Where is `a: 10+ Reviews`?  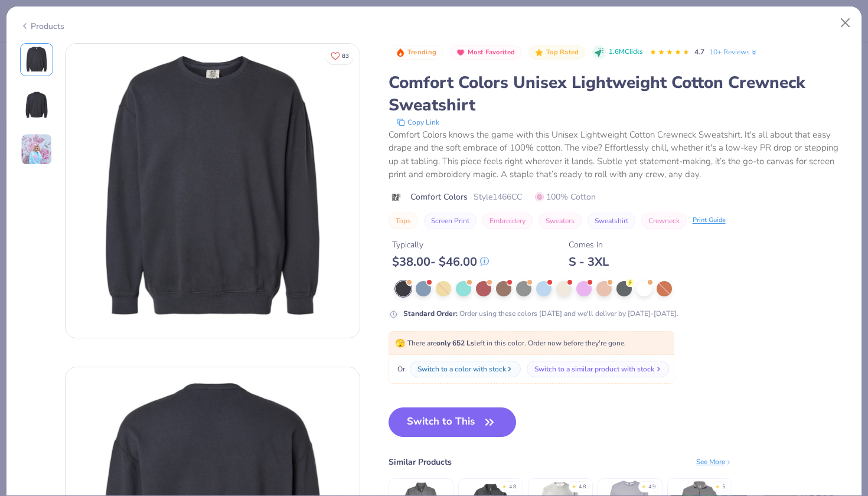 a: 10+ Reviews is located at coordinates (733, 52).